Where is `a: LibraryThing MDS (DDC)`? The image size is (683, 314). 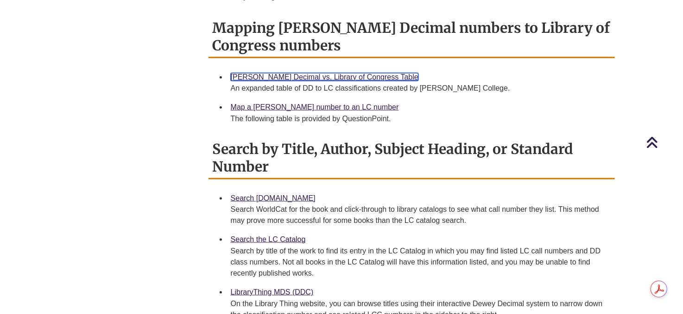
a: LibraryThing MDS (DDC) is located at coordinates (272, 292).